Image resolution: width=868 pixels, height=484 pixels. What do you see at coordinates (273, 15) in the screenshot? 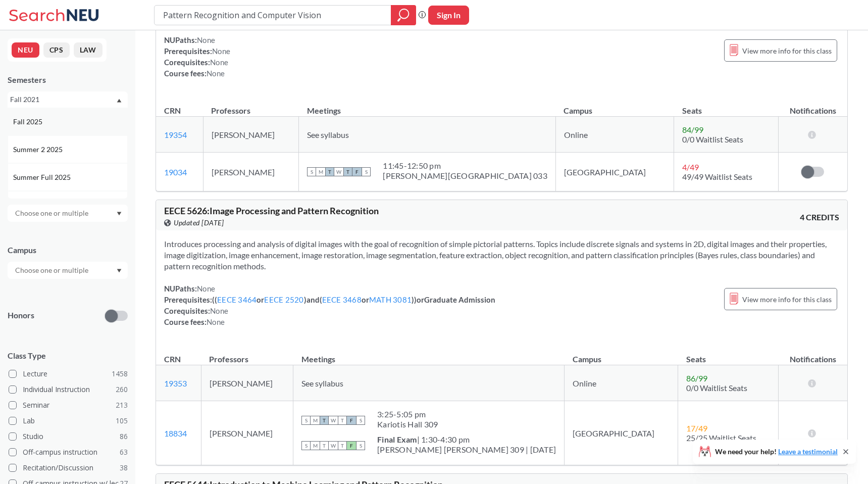
I see `input: Class, professor, course number, "phrase"` at bounding box center [273, 15].